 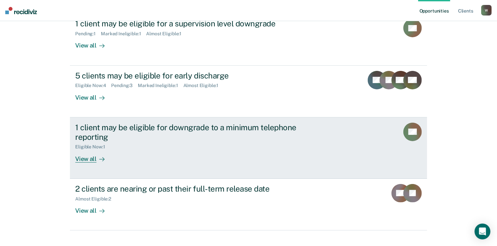 What do you see at coordinates (124, 85) in the screenshot?
I see `div: Pending : 3` at bounding box center [124, 85].